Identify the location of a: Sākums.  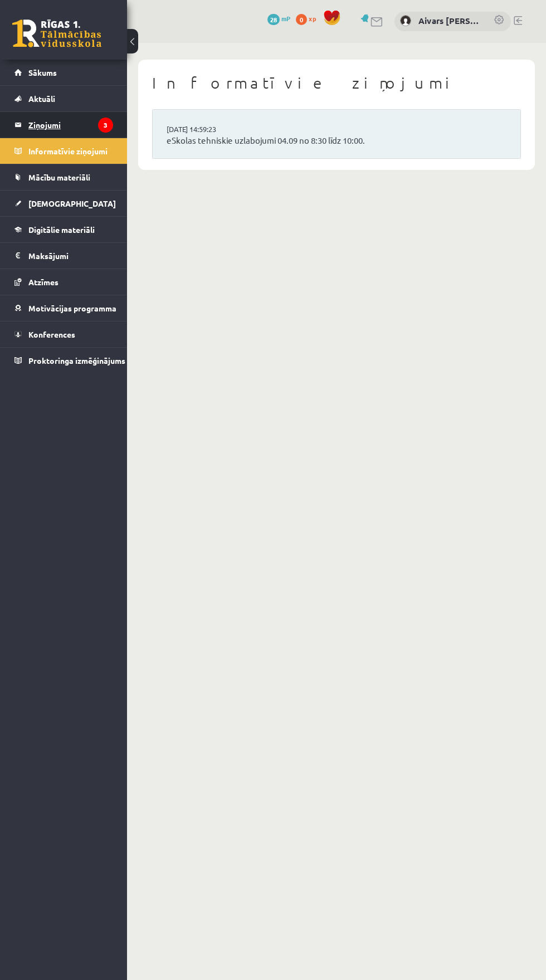
(64, 73).